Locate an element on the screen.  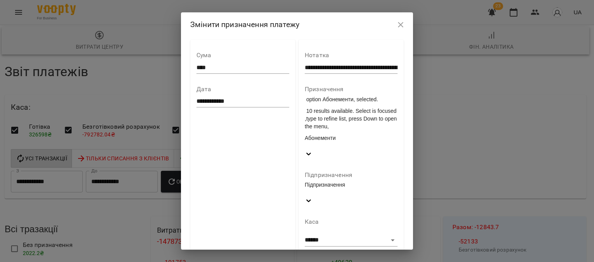
div: Підпризначення is located at coordinates (351, 185).